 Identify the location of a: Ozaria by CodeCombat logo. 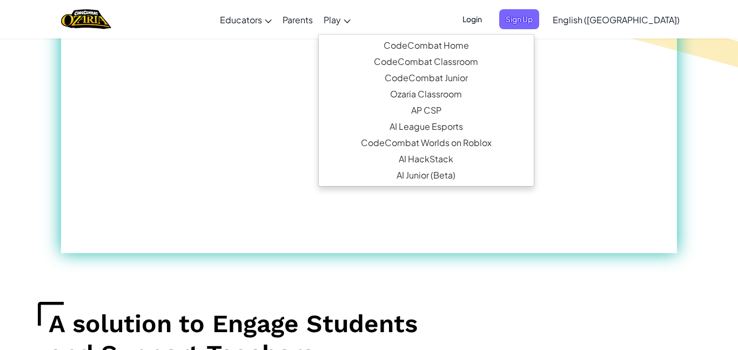
(86, 19).